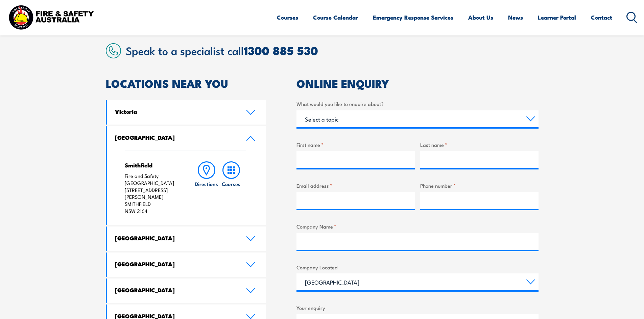  What do you see at coordinates (413, 17) in the screenshot?
I see `a: Emergency Response Services` at bounding box center [413, 17].